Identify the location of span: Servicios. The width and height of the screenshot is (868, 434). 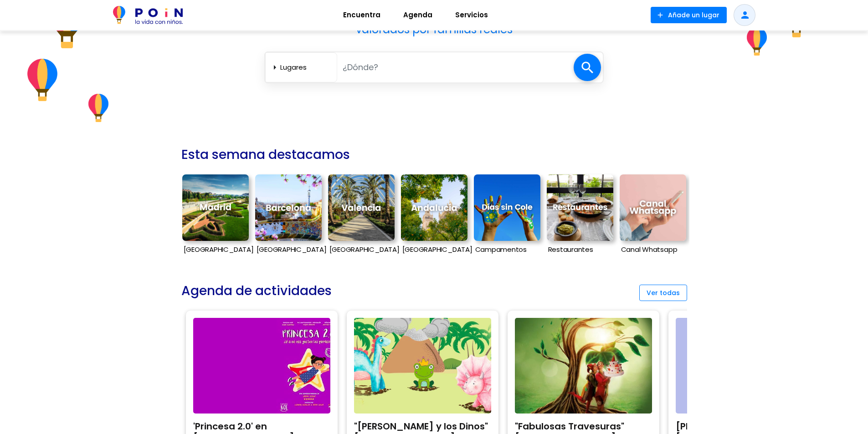
(472, 15).